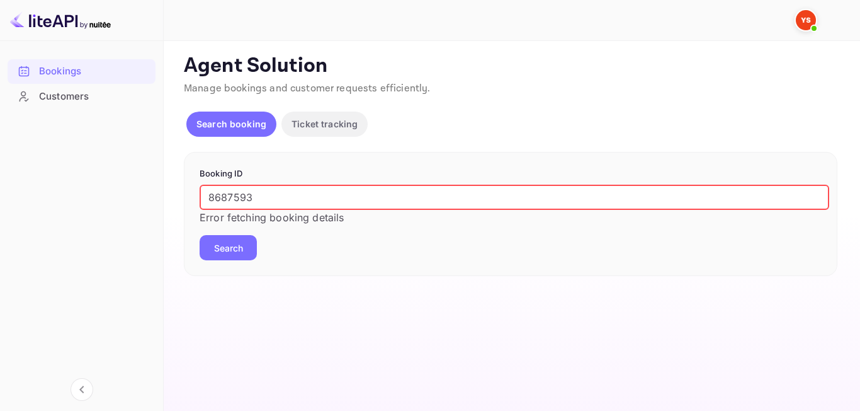 This screenshot has height=411, width=860. Describe the element at coordinates (324, 123) in the screenshot. I see `p: Ticket tracking` at that location.